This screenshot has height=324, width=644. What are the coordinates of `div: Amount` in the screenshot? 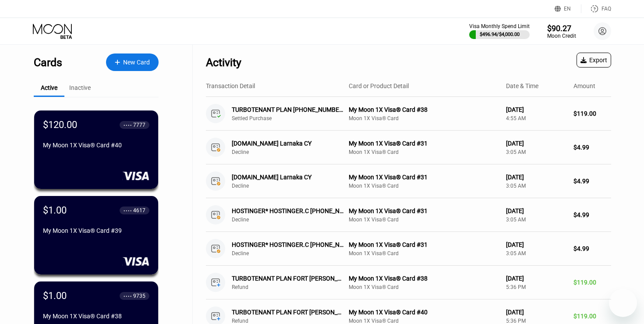 It's located at (585, 86).